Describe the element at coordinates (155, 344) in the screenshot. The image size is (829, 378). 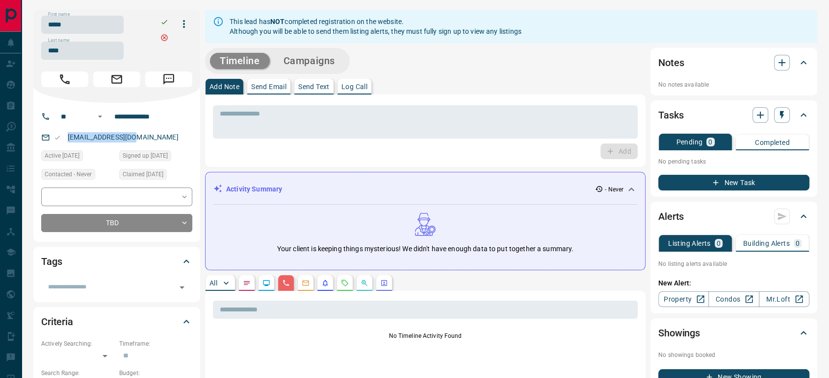
I see `p: Timeframe:` at that location.